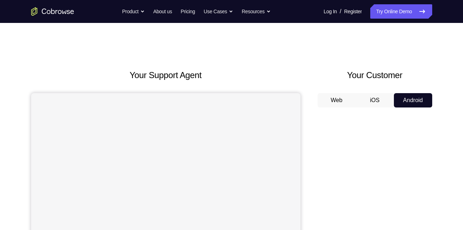 The width and height of the screenshot is (463, 230). What do you see at coordinates (401, 11) in the screenshot?
I see `a: Try Online Demo` at bounding box center [401, 11].